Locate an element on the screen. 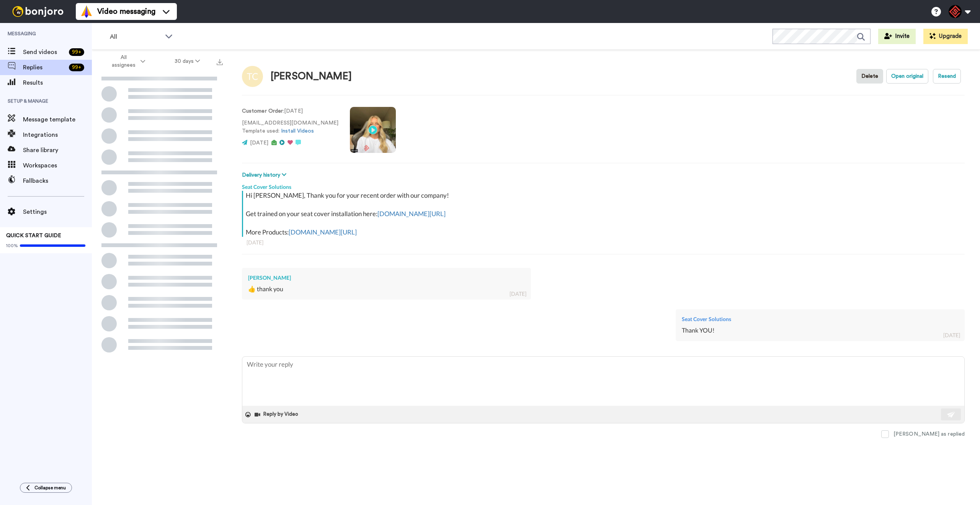 This screenshot has height=505, width=980. span: Fallbacks is located at coordinates (57, 181).